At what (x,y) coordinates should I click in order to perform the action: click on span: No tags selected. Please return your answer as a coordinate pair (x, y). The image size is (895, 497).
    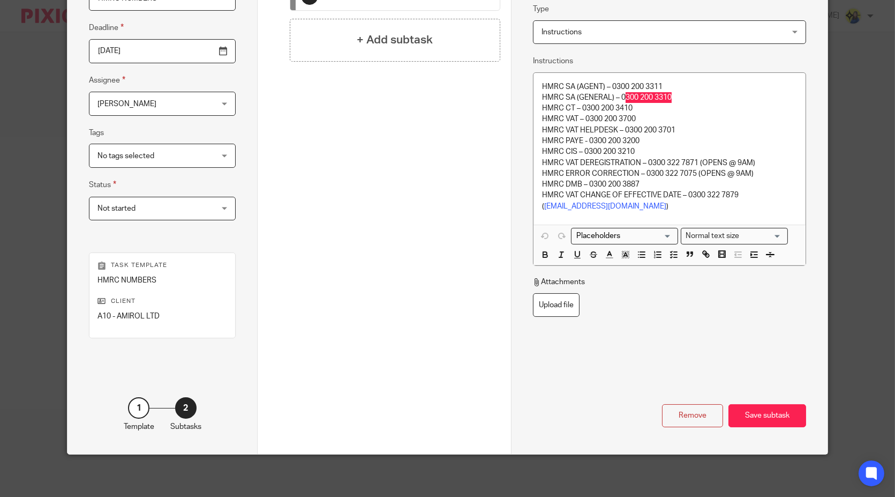
    Looking at the image, I should click on (126, 156).